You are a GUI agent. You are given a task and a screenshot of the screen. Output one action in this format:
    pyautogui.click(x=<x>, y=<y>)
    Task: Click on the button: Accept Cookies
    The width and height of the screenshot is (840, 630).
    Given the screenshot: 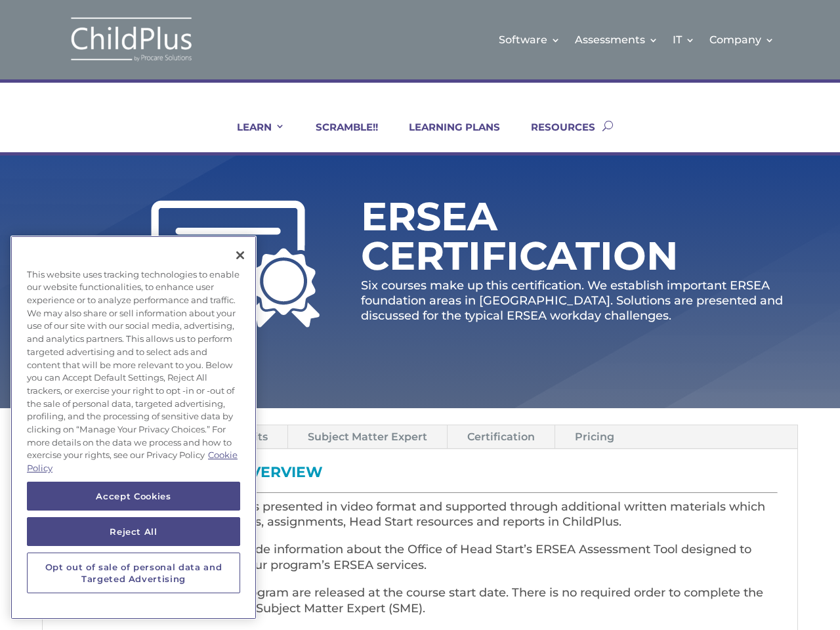 What is the action you would take?
    pyautogui.click(x=133, y=496)
    